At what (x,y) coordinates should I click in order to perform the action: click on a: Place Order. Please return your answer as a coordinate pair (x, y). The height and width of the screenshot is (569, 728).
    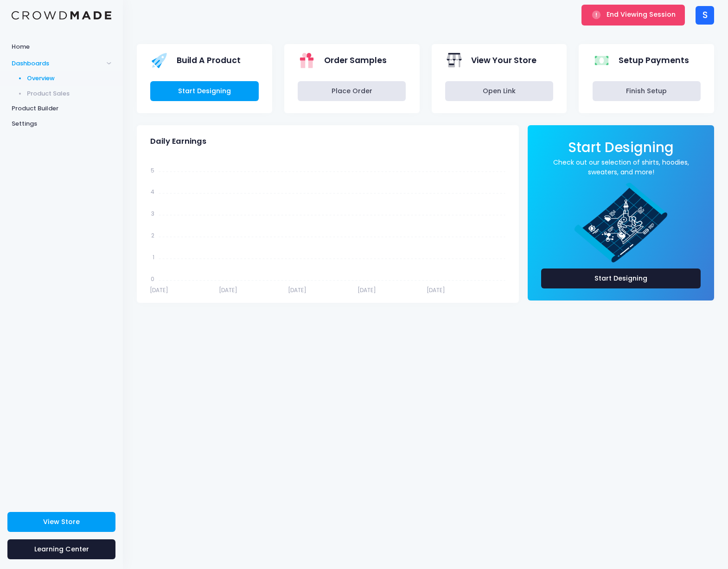
    Looking at the image, I should click on (351, 91).